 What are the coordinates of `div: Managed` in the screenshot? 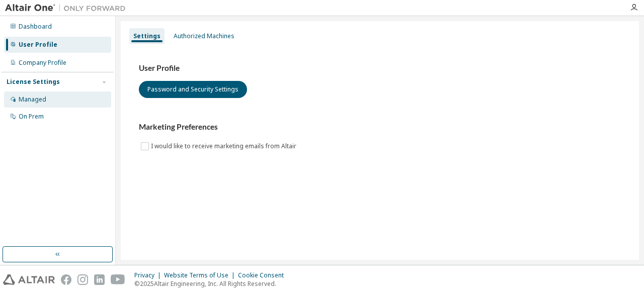 It's located at (33, 99).